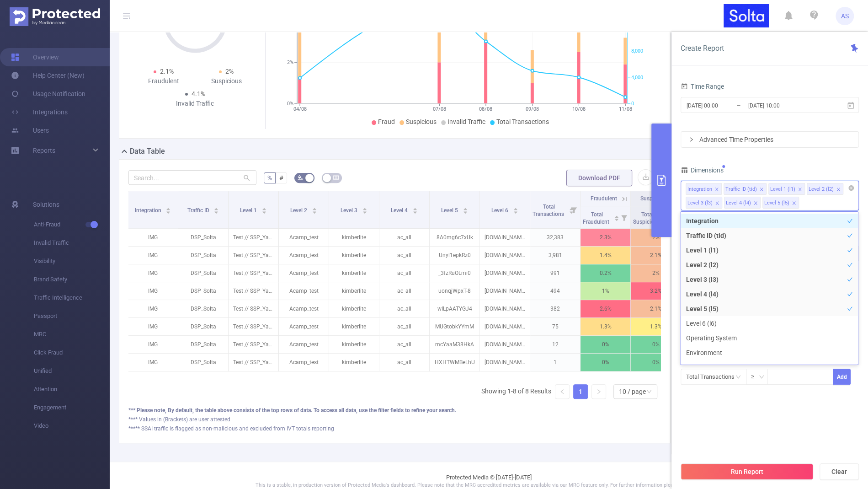 Image resolution: width=868 pixels, height=489 pixels. What do you see at coordinates (30, 130) in the screenshot?
I see `a: Users` at bounding box center [30, 130].